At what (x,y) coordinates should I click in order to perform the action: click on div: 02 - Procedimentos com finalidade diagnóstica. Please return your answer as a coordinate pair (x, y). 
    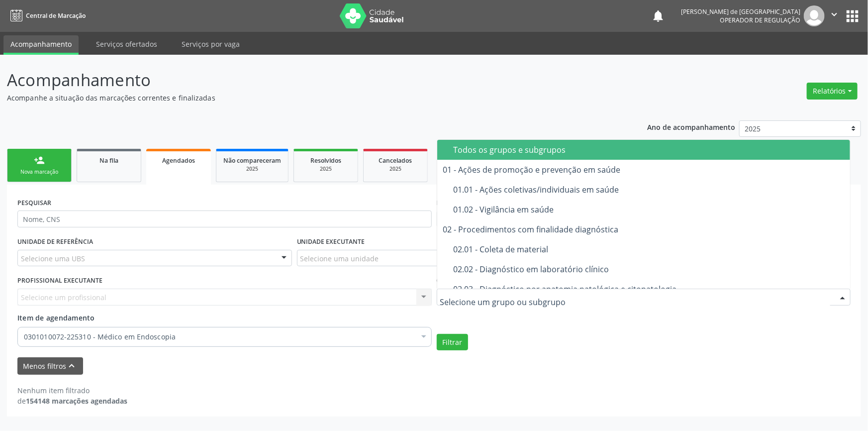
    Looking at the image, I should click on (643, 230).